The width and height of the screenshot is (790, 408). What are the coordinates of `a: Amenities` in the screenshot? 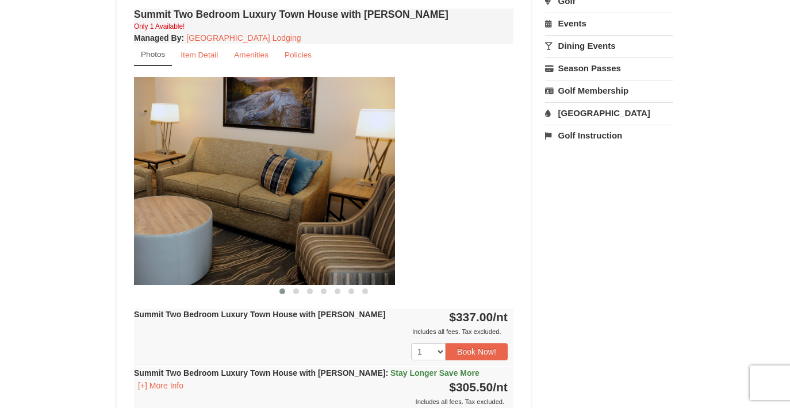 It's located at (251, 55).